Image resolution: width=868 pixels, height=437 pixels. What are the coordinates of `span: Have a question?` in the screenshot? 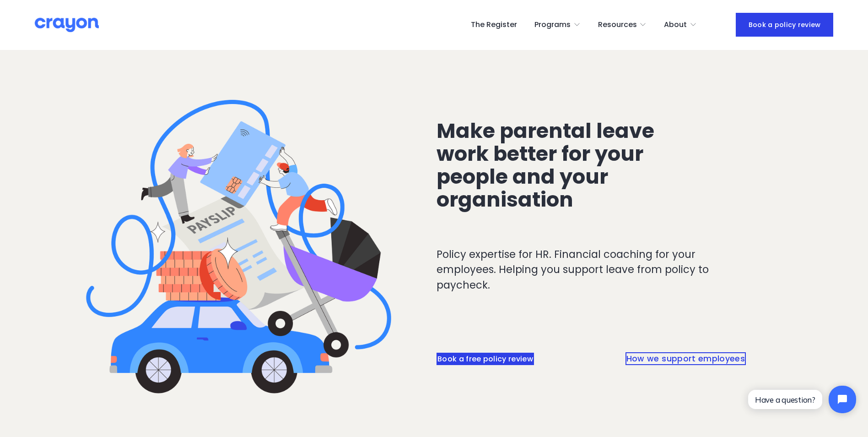 It's located at (45, 21).